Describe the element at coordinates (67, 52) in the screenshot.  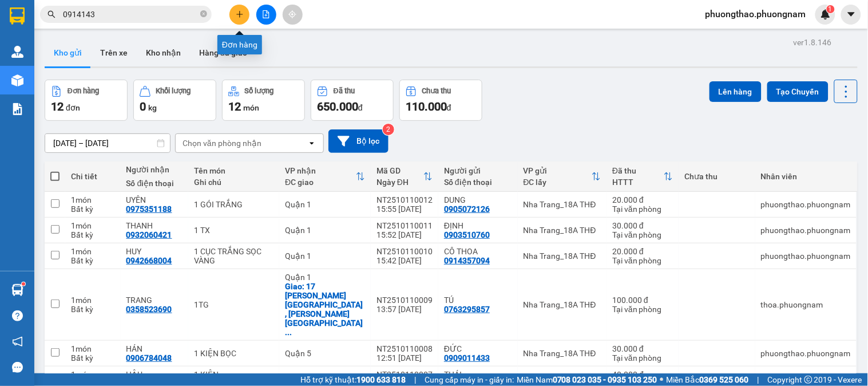
I see `button: Kho gửi` at that location.